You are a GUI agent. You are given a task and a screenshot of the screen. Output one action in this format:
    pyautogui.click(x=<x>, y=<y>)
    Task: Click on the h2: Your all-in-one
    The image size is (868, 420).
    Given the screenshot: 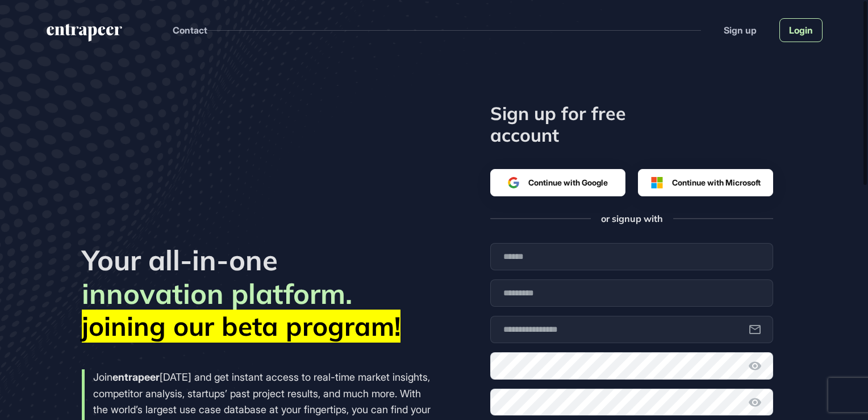 What is the action you would take?
    pyautogui.click(x=258, y=260)
    